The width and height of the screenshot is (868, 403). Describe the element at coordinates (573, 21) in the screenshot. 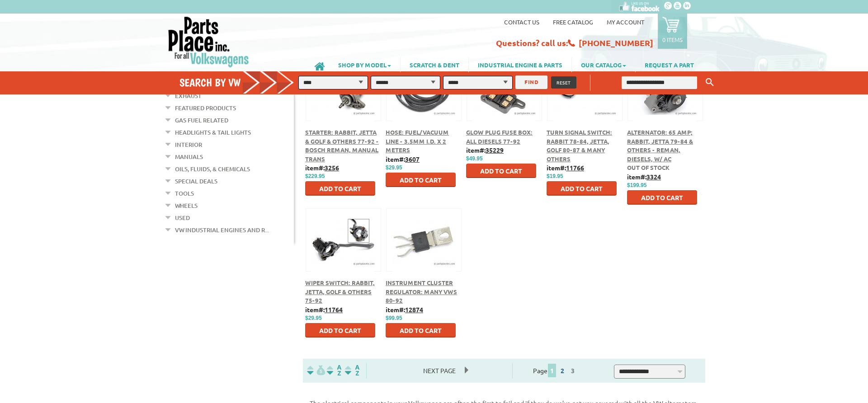

I see `a: Free Catalog` at that location.